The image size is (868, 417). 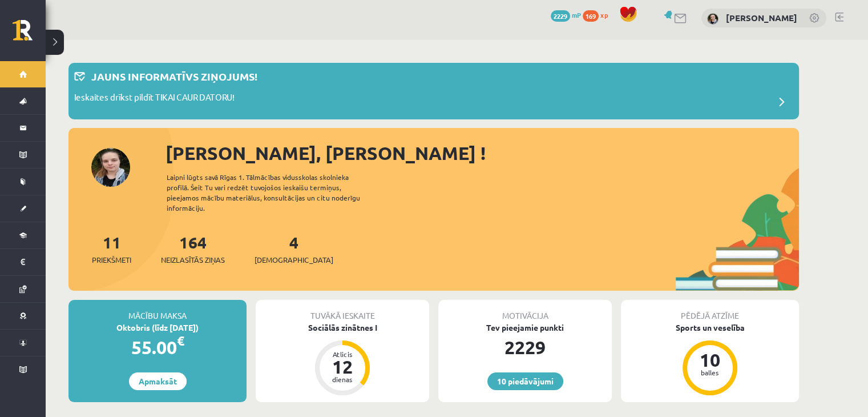 What do you see at coordinates (111, 249) in the screenshot?
I see `a: 11Priekšmeti` at bounding box center [111, 249].